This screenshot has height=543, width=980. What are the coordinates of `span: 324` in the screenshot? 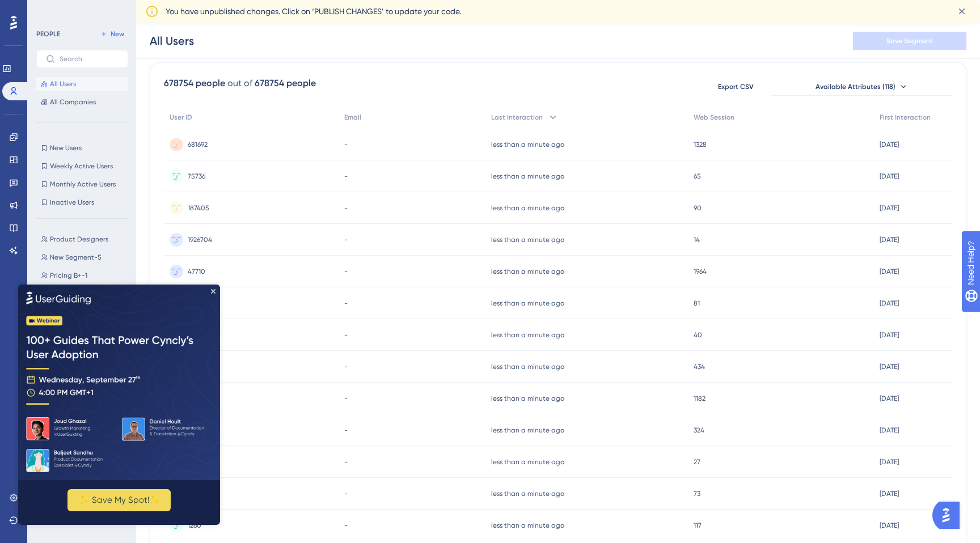 It's located at (698, 430).